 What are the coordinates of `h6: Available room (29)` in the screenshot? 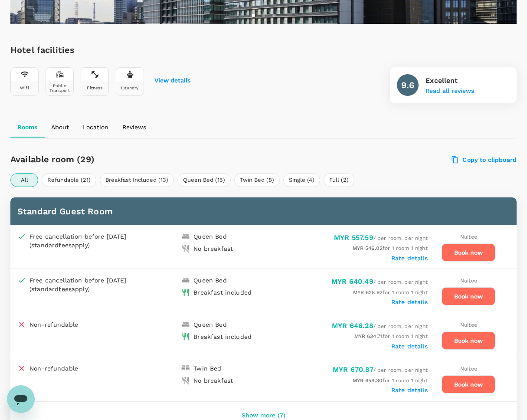 It's located at (157, 159).